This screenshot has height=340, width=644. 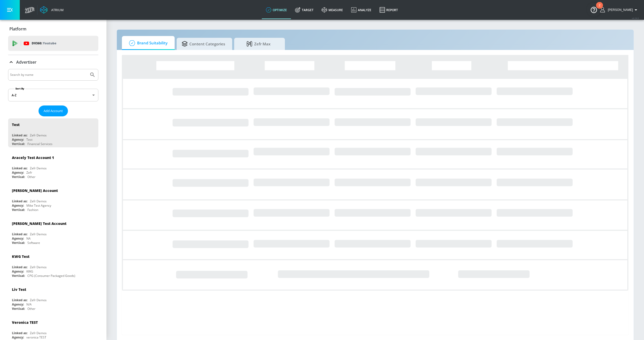 What do you see at coordinates (52, 10) in the screenshot?
I see `a: Atrium` at bounding box center [52, 10].